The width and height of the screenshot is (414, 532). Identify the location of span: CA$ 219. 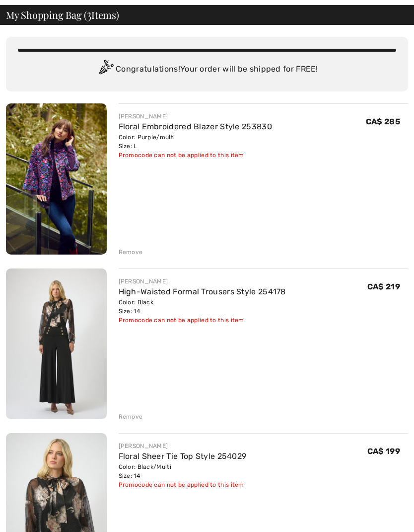
(384, 286).